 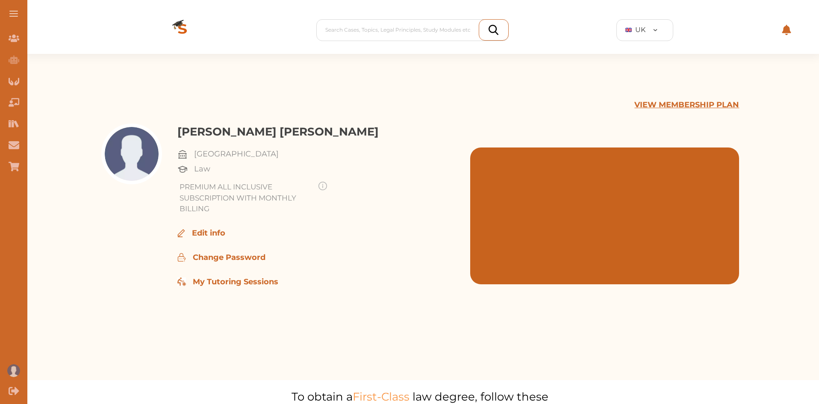 I want to click on img: GB Flag, so click(x=629, y=30).